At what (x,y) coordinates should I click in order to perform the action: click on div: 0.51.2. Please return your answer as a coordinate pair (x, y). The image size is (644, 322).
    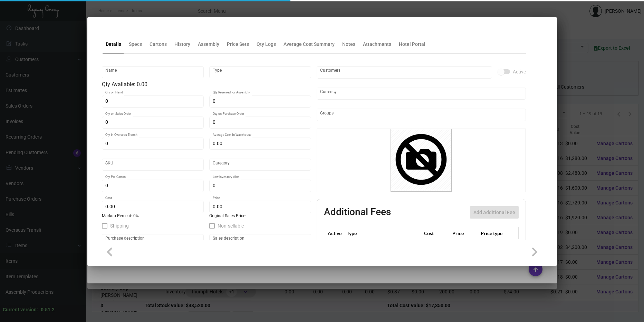
    Looking at the image, I should click on (48, 310).